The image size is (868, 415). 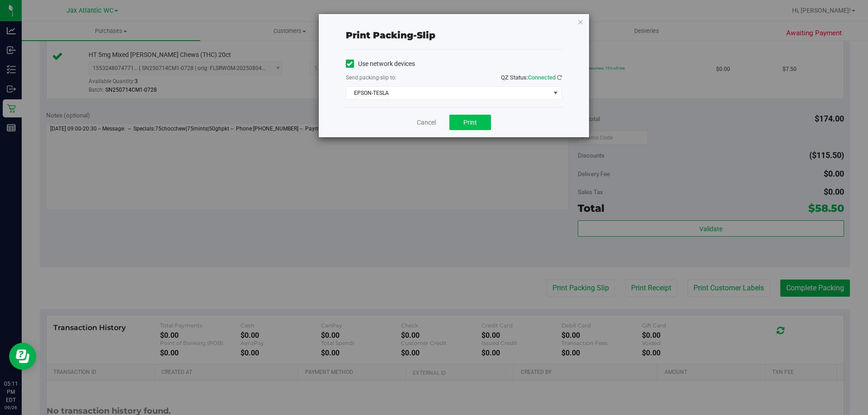 I want to click on a: Cancel, so click(x=426, y=122).